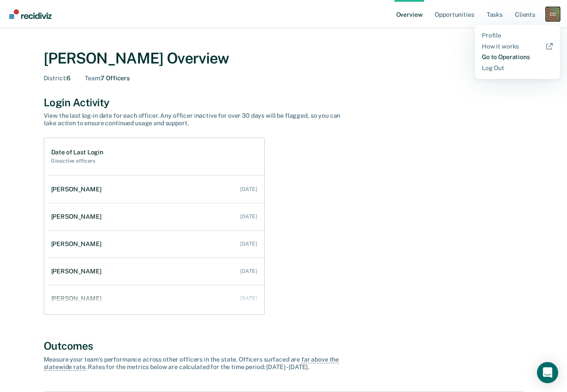  Describe the element at coordinates (284, 102) in the screenshot. I see `div: Login Activity` at that location.